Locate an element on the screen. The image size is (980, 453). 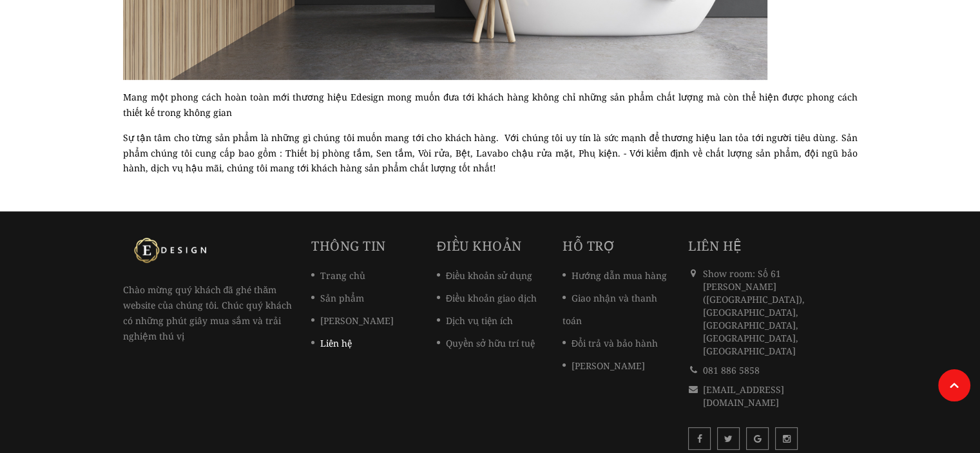
a: 081 886 5858 is located at coordinates (731, 370).